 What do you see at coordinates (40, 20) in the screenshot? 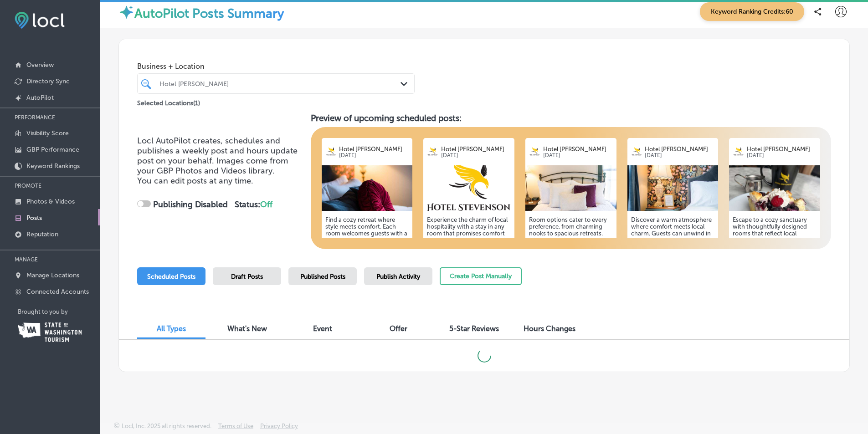
I see `img: fda3e92497d09a02dc62c9cd864e3231.png` at bounding box center [40, 20].